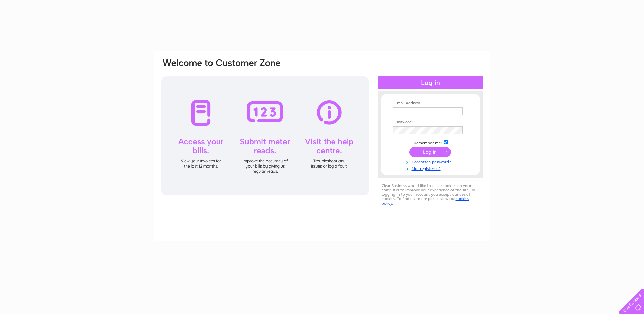  What do you see at coordinates (430, 103) in the screenshot?
I see `th: Email Address:` at bounding box center [430, 103].